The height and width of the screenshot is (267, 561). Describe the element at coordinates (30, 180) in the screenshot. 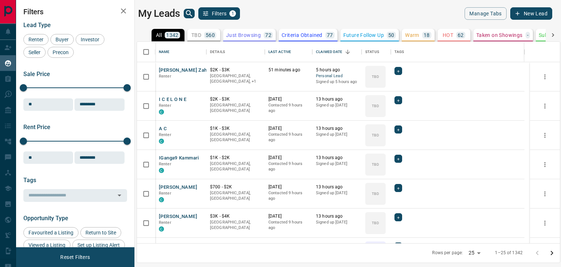

I see `span: Tags` at that location.